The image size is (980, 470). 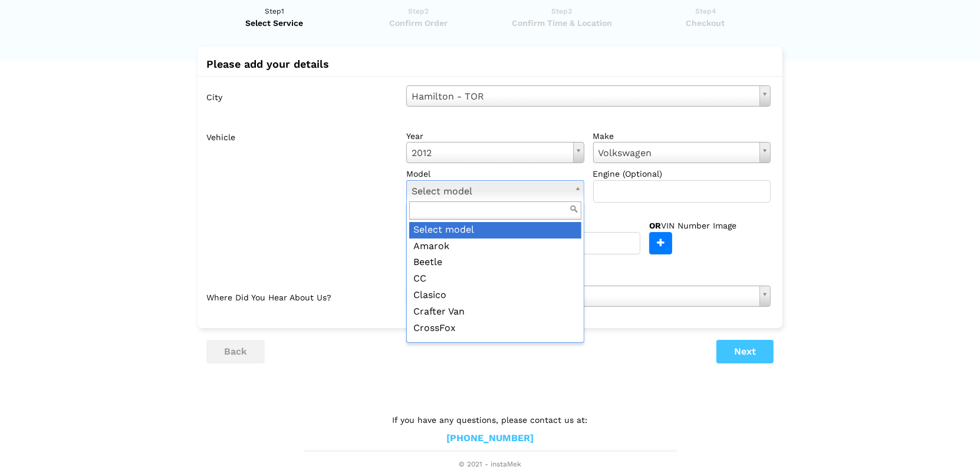 I want to click on div: Clasico, so click(x=495, y=296).